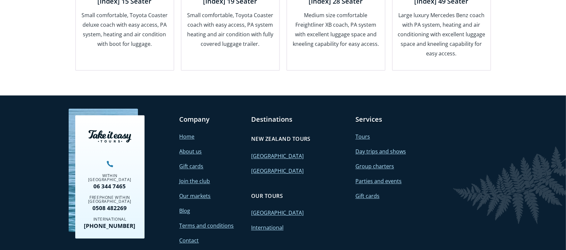 The width and height of the screenshot is (566, 250). Describe the element at coordinates (272, 119) in the screenshot. I see `h3: Destinations` at that location.